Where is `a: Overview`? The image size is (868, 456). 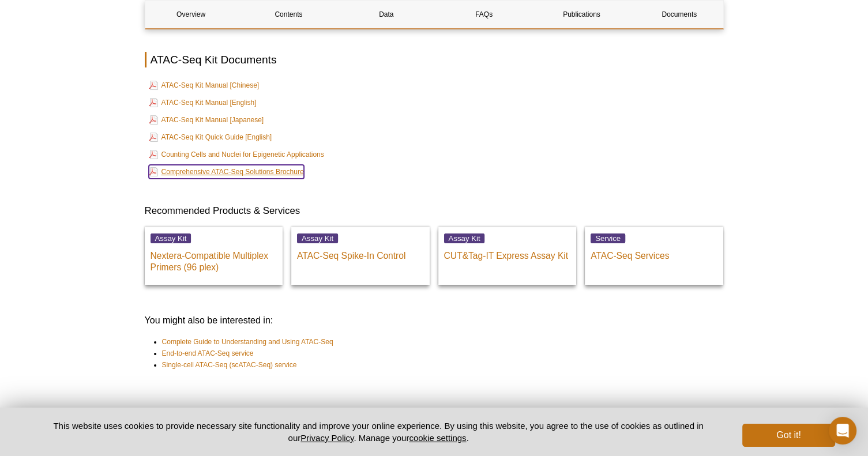 a: Overview is located at coordinates (191, 14).